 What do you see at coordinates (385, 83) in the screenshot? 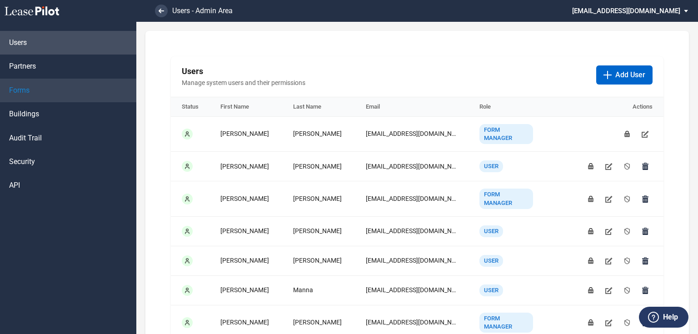
I see `span: Manage system users and their permissions` at bounding box center [385, 83].